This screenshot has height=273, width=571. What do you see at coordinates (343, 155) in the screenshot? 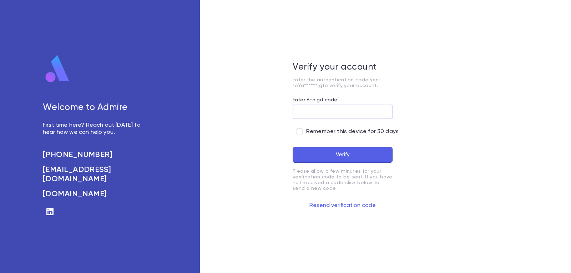
I see `button: Verify` at bounding box center [343, 155].